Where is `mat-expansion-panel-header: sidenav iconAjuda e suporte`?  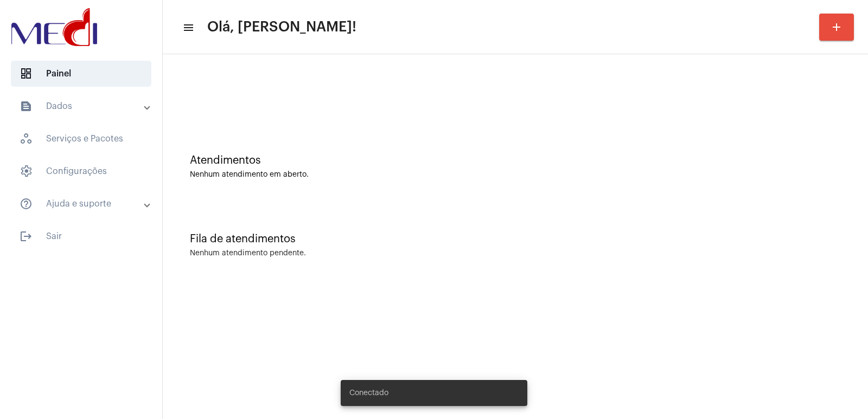 mat-expansion-panel-header: sidenav iconAjuda e suporte is located at coordinates (84, 204).